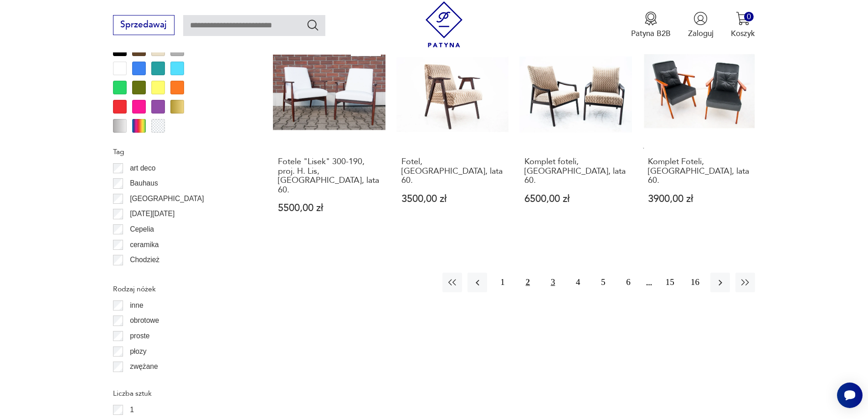 Image resolution: width=868 pixels, height=419 pixels. What do you see at coordinates (143, 275) in the screenshot?
I see `p: Ćmielów` at bounding box center [143, 275].